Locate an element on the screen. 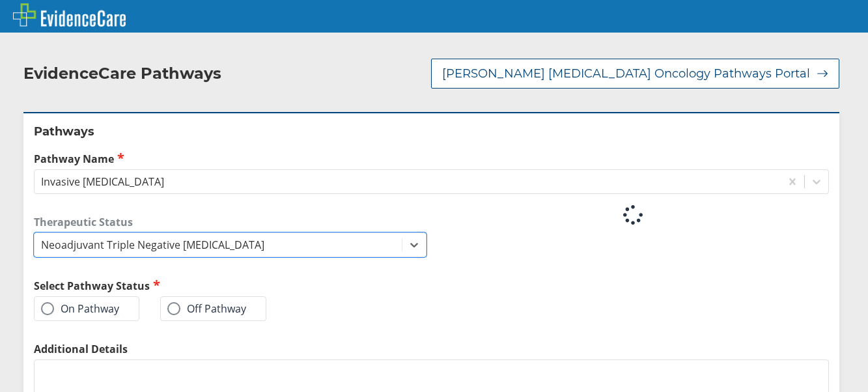  h2: Select Pathway Status is located at coordinates (230, 285).